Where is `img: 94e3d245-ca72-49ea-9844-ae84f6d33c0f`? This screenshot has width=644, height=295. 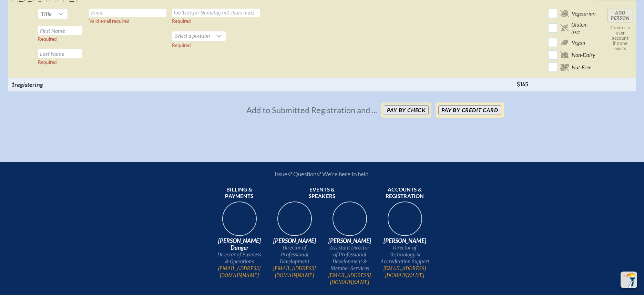
img: 94e3d245-ca72-49ea-9844-ae84f6d33c0f is located at coordinates (295, 221).